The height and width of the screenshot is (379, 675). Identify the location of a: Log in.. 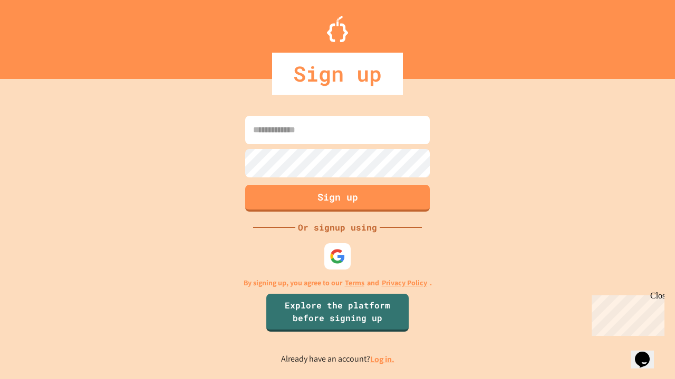
(382, 359).